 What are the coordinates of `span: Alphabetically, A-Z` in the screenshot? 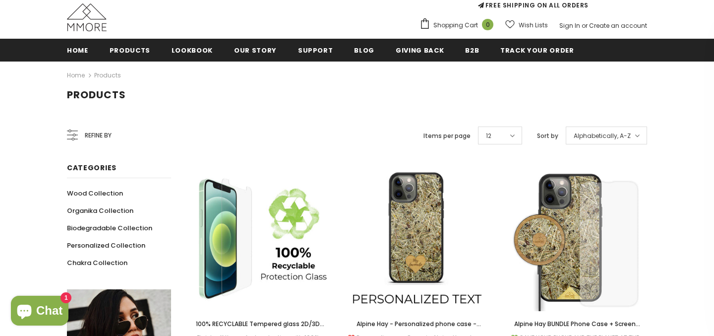 It's located at (602, 136).